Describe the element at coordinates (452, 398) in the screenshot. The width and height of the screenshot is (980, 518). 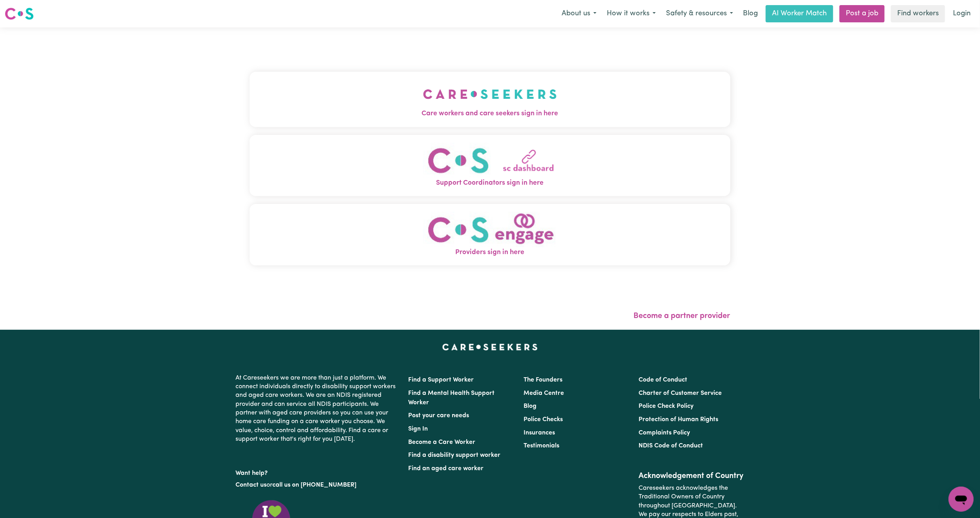
I see `a: Find a Mental Health Support Worker` at that location.